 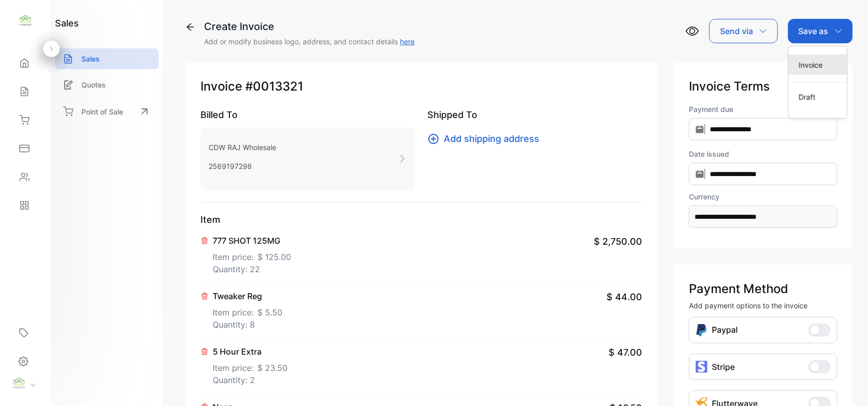 What do you see at coordinates (308, 115) in the screenshot?
I see `p: Billed To` at bounding box center [308, 115].